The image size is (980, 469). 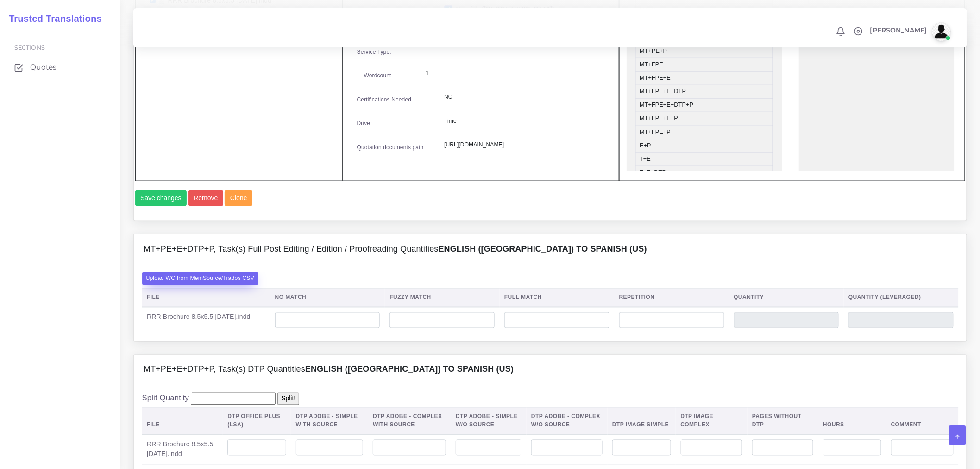 What do you see at coordinates (52, 19) in the screenshot?
I see `h2: Trusted Translations` at bounding box center [52, 19].